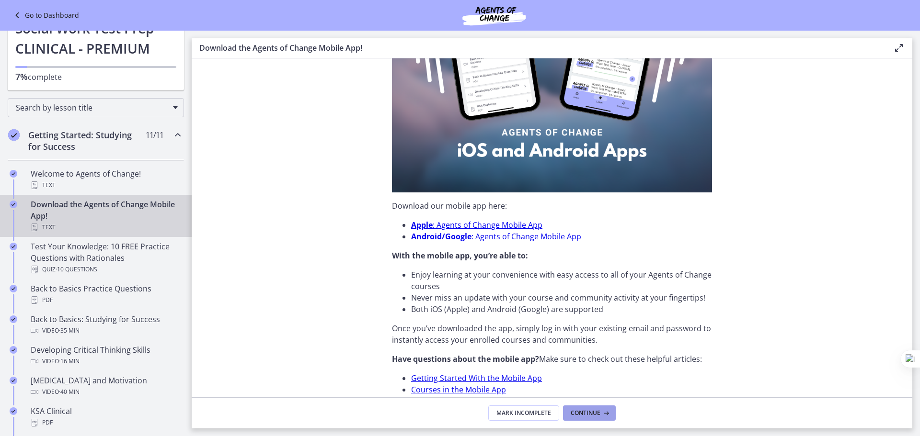 This screenshot has height=436, width=920. Describe the element at coordinates (441, 237) in the screenshot. I see `strong: Android/Google` at that location.